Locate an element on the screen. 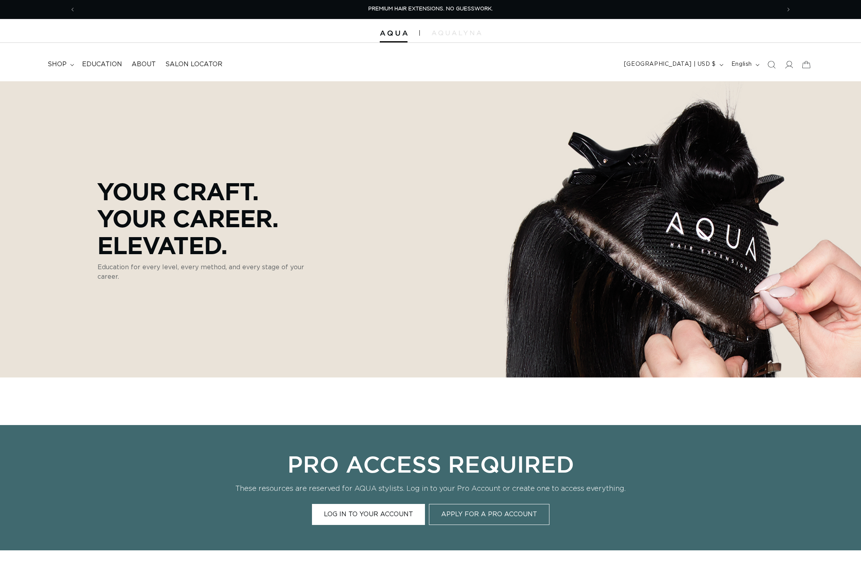 Image resolution: width=861 pixels, height=588 pixels. button: Previous announcement is located at coordinates (73, 10).